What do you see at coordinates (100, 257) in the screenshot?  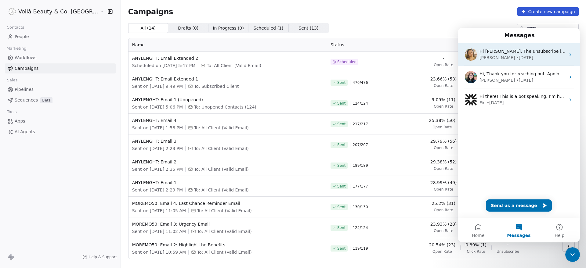 I see `a: Help & Support` at bounding box center [100, 257].